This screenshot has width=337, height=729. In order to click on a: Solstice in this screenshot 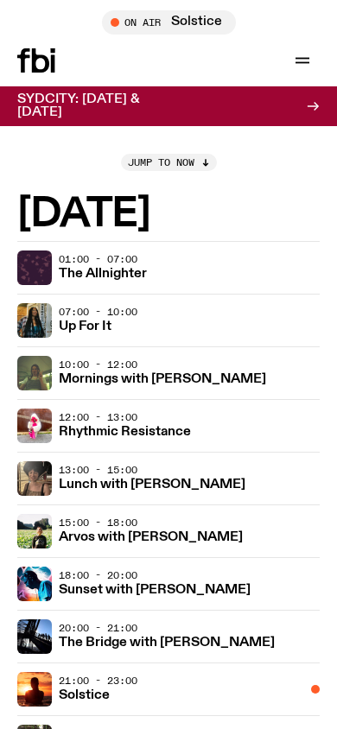, I will do `click(84, 694)`.